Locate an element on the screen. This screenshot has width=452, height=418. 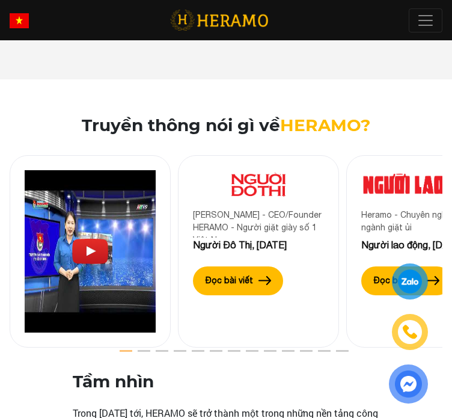
button: 9 is located at coordinates (262, 354).